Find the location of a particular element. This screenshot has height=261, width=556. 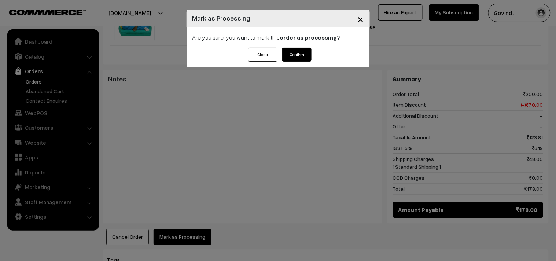

button: Confirm is located at coordinates (297, 55).